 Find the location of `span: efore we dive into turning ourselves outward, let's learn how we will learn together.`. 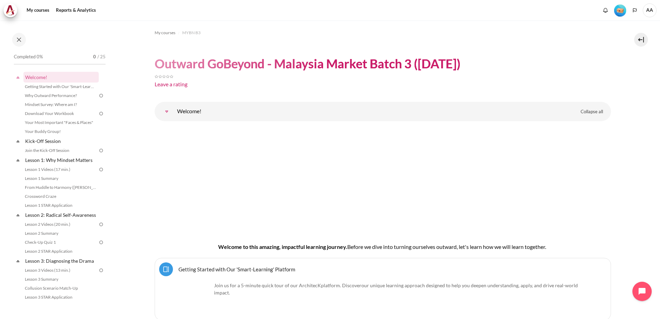

span: efore we dive into turning ourselves outward, let's learn how we will learn together. is located at coordinates (448, 246).